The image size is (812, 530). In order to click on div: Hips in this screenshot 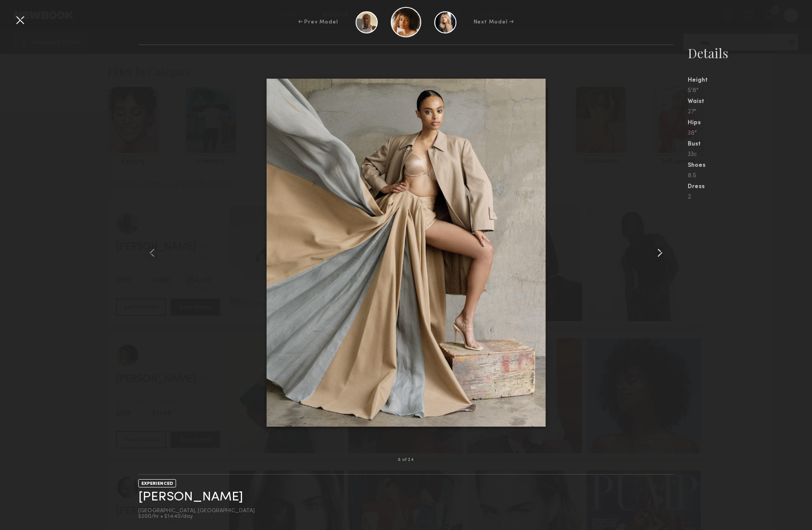, I will do `click(750, 123)`.